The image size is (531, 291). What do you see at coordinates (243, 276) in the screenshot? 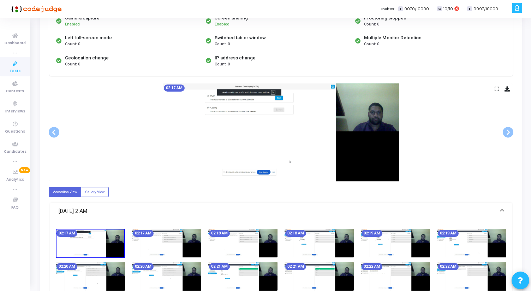
I see `img: screenshot-1758919884293.jpeg` at bounding box center [243, 276].